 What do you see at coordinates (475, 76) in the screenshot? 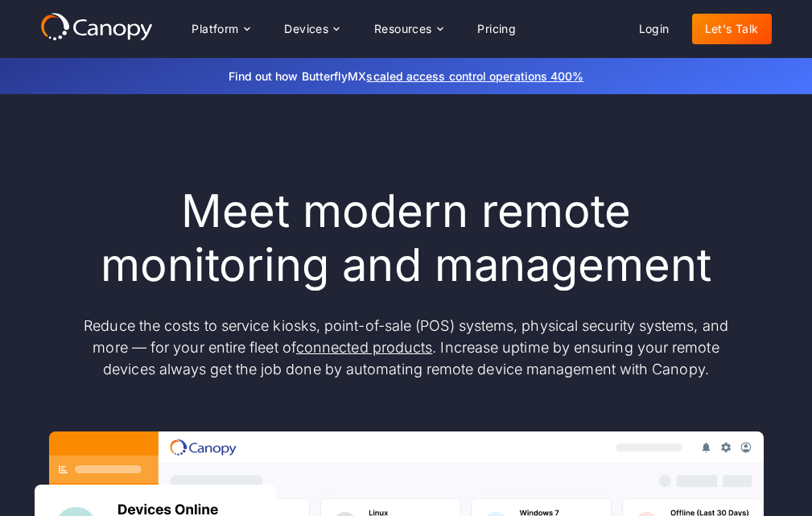
I see `a: scaled access control operations 400%` at bounding box center [475, 76].